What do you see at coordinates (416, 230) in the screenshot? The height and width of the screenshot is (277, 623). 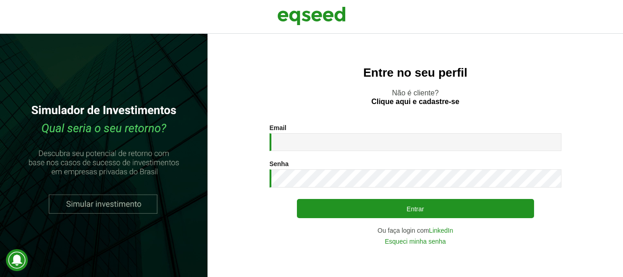 I see `div: Ou faça login com` at bounding box center [416, 230].